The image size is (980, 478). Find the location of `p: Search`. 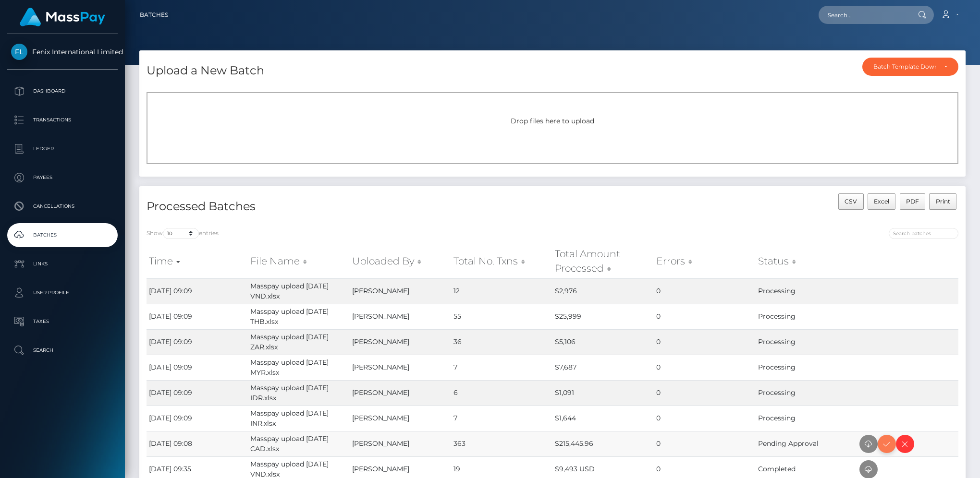

p: Search is located at coordinates (63, 350).